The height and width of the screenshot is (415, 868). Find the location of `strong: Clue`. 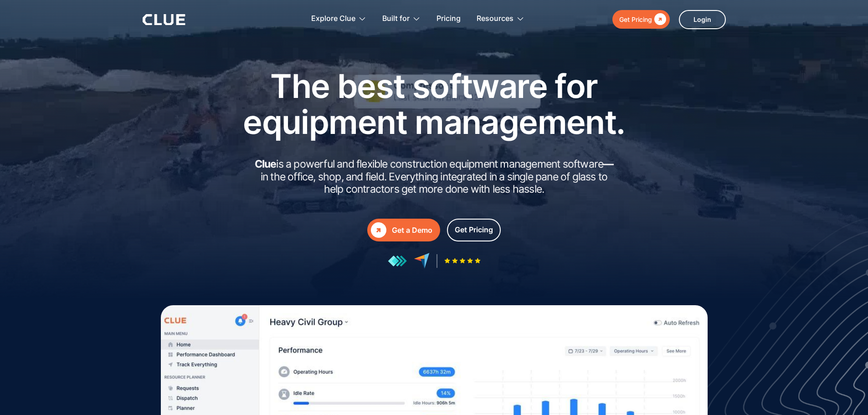

strong: Clue is located at coordinates (266, 164).